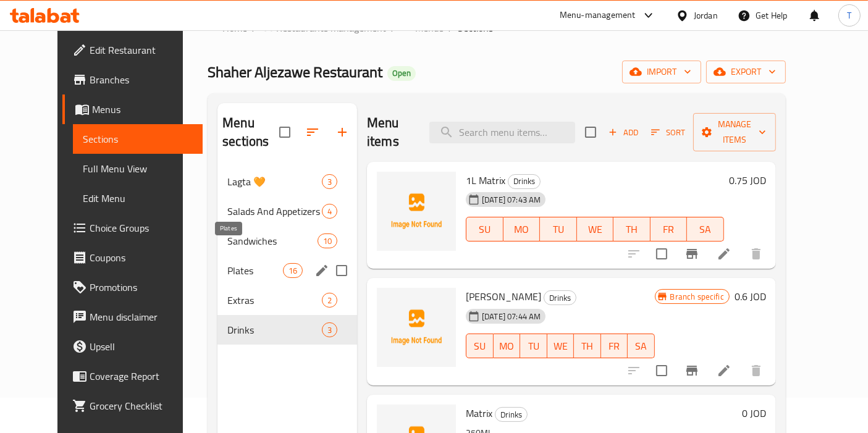 This screenshot has height=433, width=868. What do you see at coordinates (329, 330) in the screenshot?
I see `span: 3` at bounding box center [329, 330].